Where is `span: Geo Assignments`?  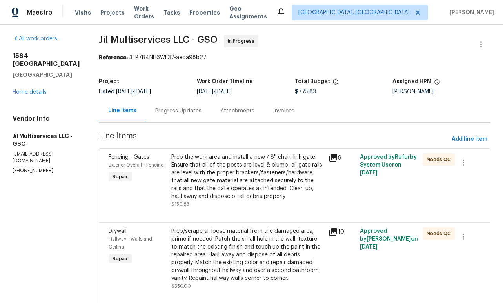
span: Geo Assignments is located at coordinates (248, 13).